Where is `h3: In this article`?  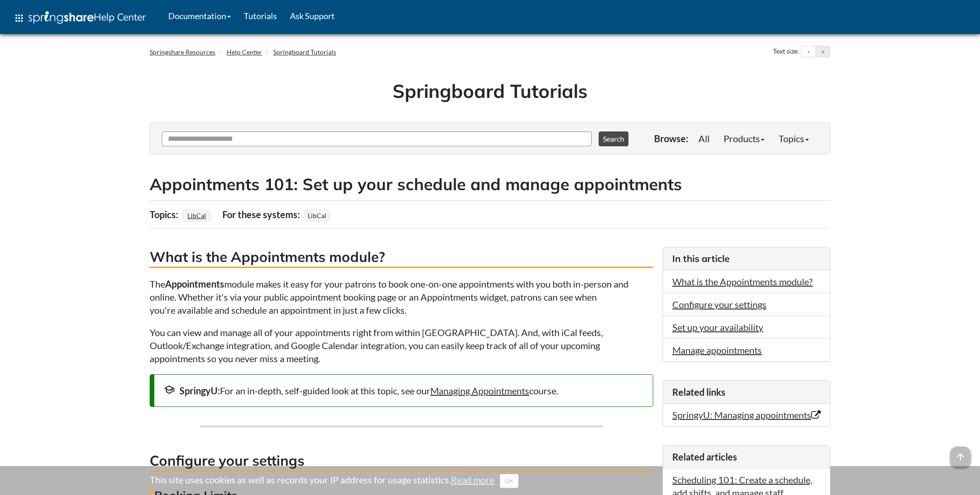
h3: In this article is located at coordinates (747, 259).